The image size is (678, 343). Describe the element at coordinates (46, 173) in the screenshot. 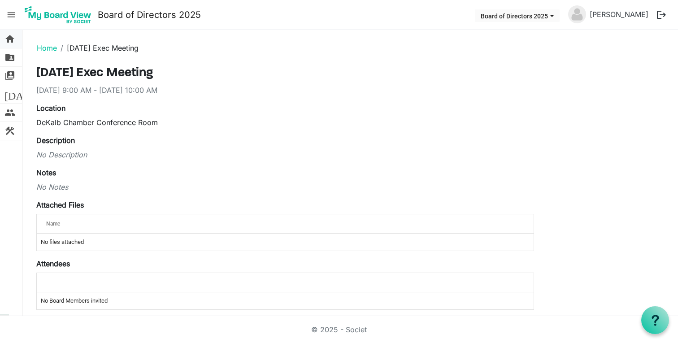

I see `label: Notes` at that location.